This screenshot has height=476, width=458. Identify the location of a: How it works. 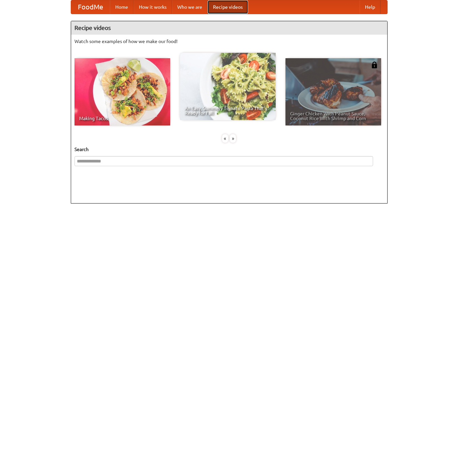
(153, 7).